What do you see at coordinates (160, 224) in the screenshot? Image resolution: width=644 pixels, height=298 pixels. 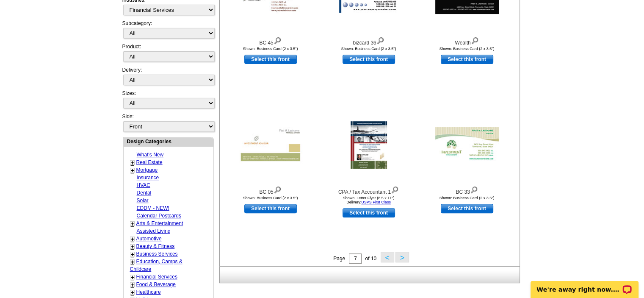 I see `a: Arts & Entertainment` at bounding box center [160, 224].